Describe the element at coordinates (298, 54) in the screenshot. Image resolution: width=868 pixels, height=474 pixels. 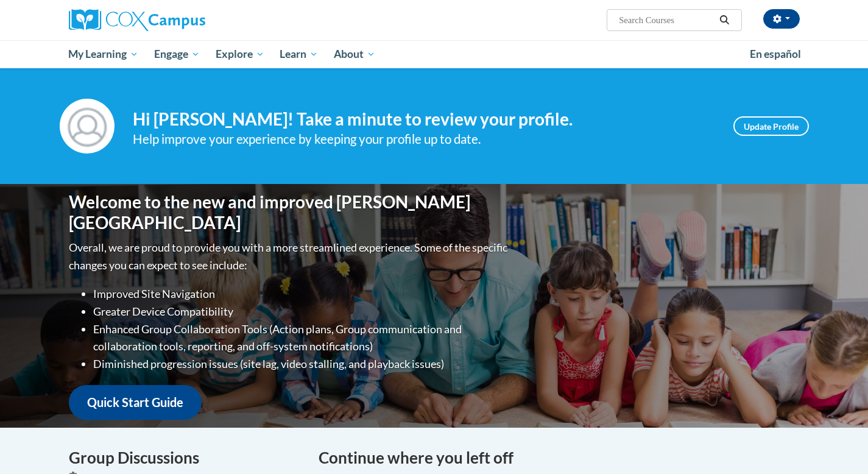
I see `a: Learn` at that location.